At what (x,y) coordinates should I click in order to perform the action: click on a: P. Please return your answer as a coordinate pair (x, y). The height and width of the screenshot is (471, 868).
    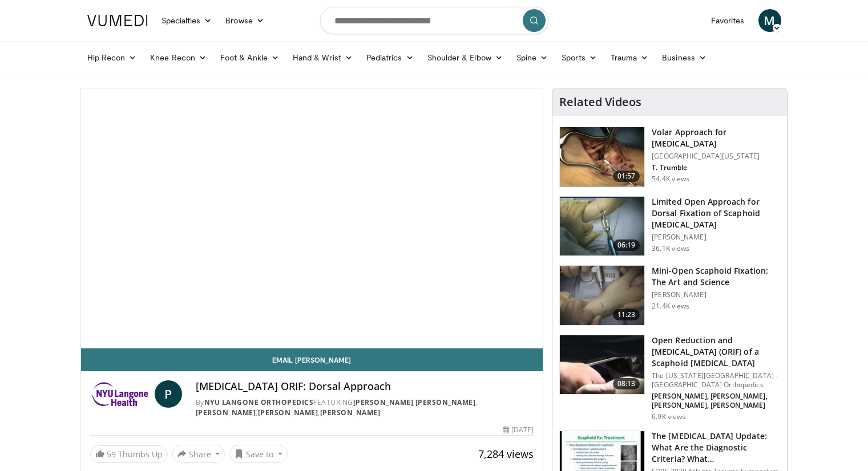
    Looking at the image, I should click on (168, 394).